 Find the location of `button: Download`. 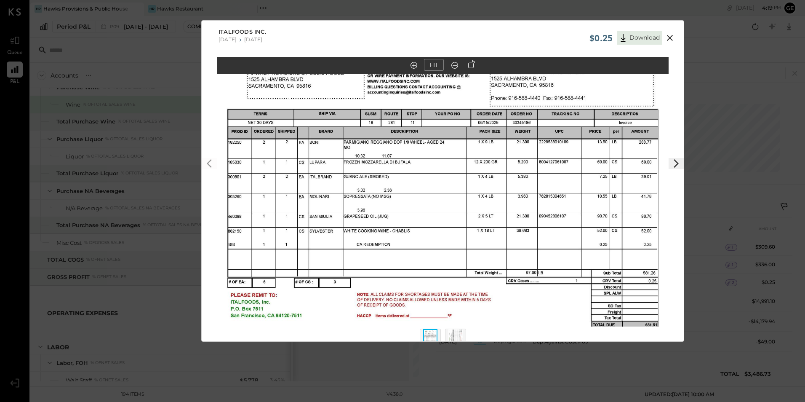

button: Download is located at coordinates (640, 38).